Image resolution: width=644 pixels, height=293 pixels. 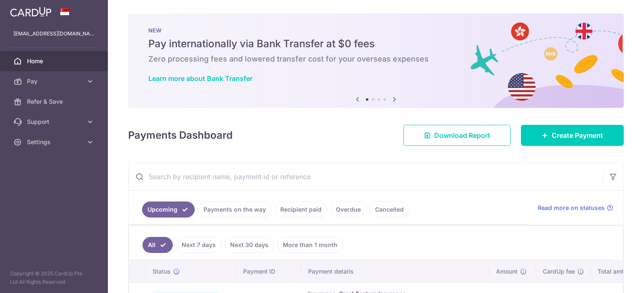 I want to click on a: Cancelled, so click(x=389, y=209).